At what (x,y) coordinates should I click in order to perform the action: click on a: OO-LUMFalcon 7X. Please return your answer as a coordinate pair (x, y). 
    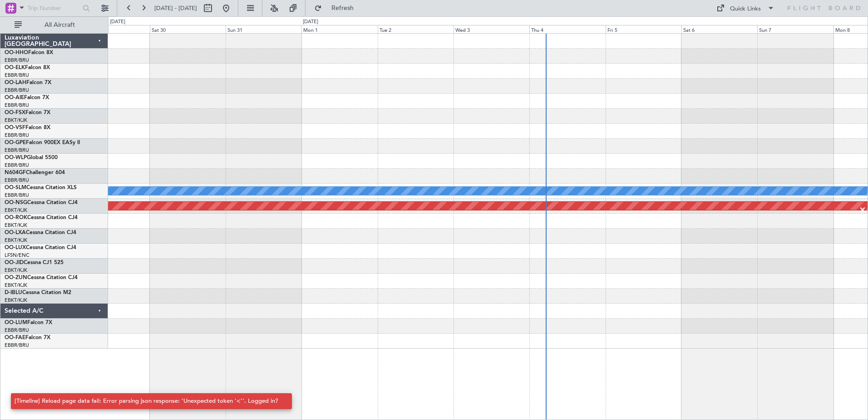
    Looking at the image, I should click on (28, 323).